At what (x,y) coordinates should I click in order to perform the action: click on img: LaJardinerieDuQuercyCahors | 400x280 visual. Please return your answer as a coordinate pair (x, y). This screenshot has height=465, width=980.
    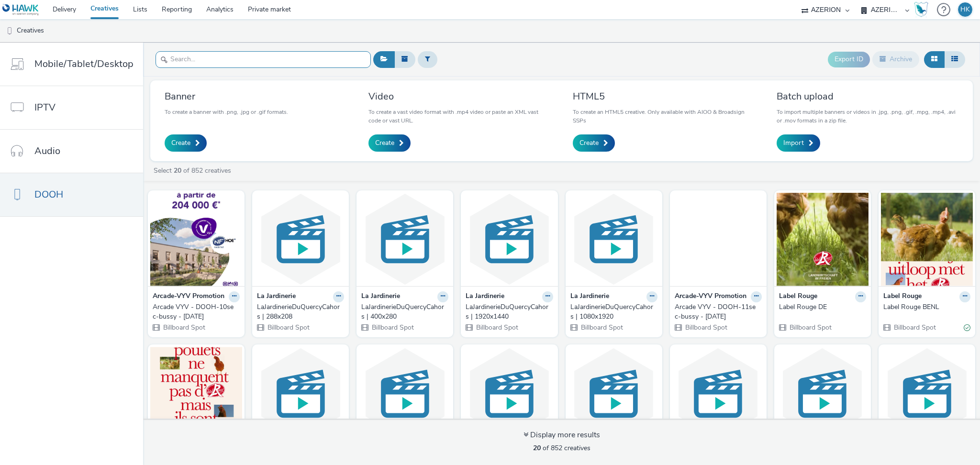
    Looking at the image, I should click on (405, 239).